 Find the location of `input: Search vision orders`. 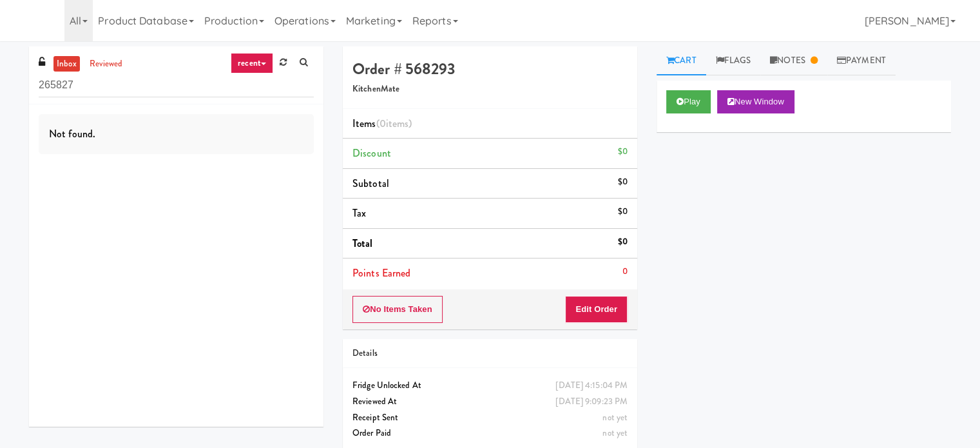

input: Search vision orders is located at coordinates (176, 85).